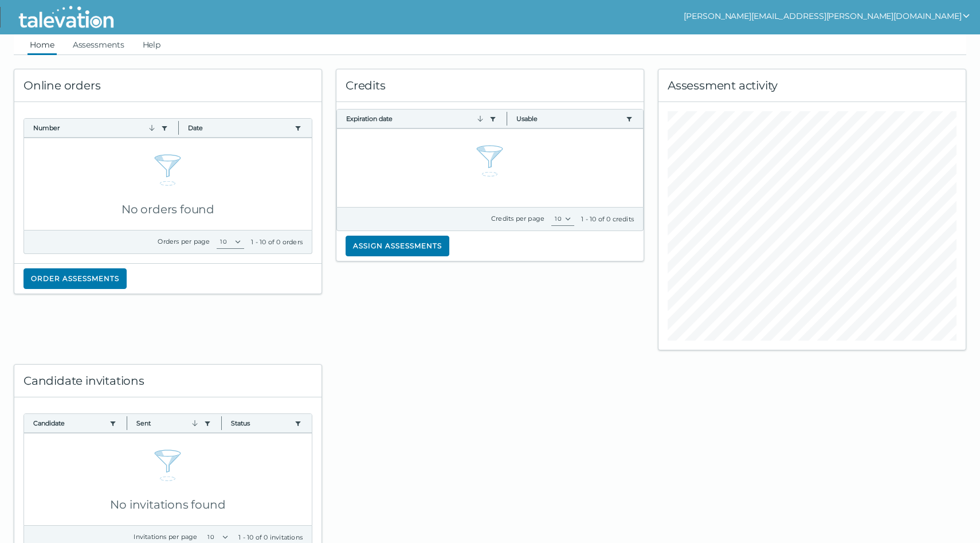  I want to click on label: Credits per page, so click(517, 218).